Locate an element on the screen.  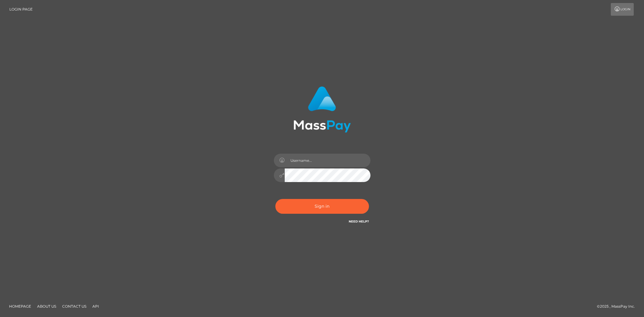
a: Login is located at coordinates (622, 9).